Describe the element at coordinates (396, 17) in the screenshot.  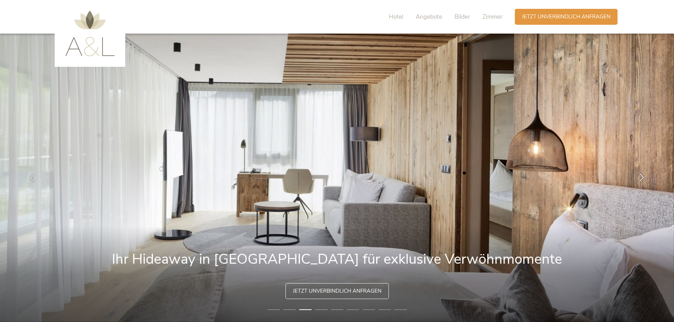
I see `span: Hotel` at that location.